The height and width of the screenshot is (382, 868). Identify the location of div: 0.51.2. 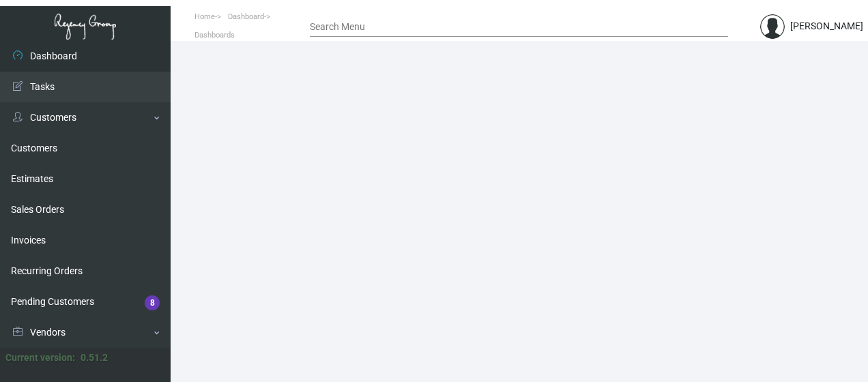
(94, 357).